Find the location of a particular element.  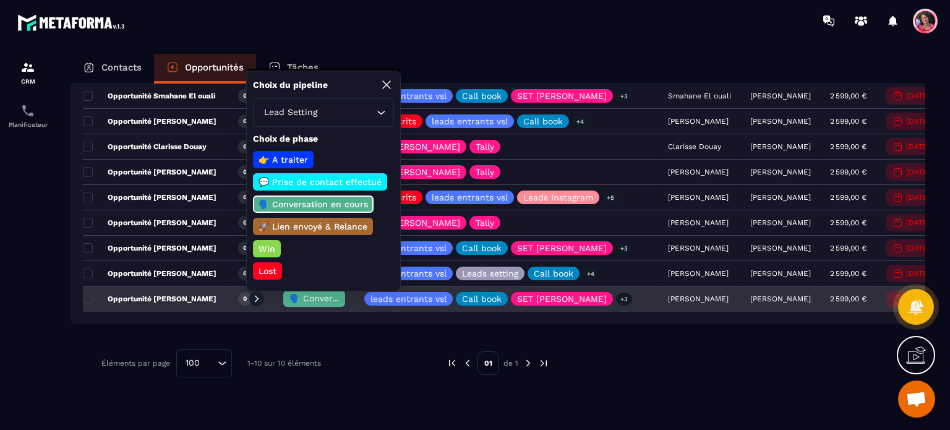

p: 01 is located at coordinates (488, 363).